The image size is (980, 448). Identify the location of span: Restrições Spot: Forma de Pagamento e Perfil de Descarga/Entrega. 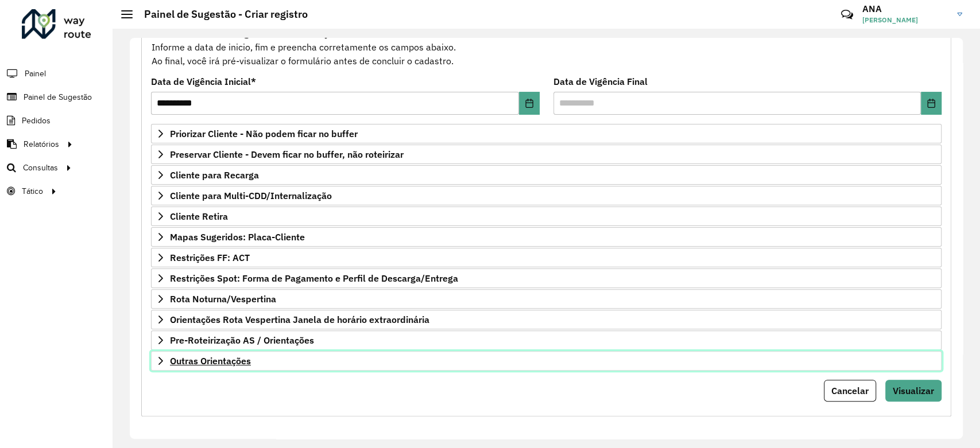
(314, 278).